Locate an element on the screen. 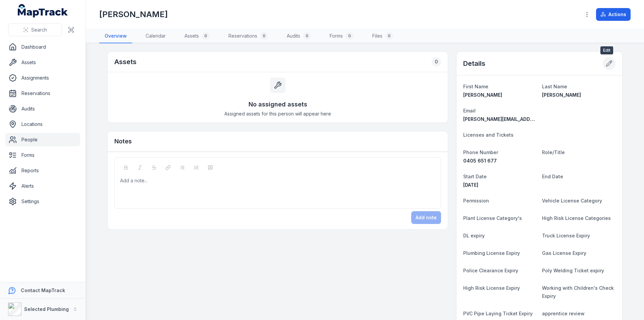 The width and height of the screenshot is (644, 320). span: Truck License Expiry is located at coordinates (566, 235).